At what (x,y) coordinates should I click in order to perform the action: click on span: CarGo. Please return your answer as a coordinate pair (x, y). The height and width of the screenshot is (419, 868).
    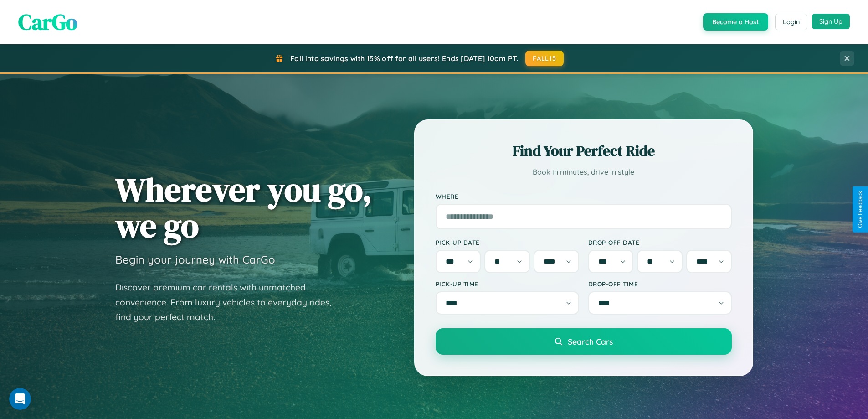
    Looking at the image, I should click on (48, 22).